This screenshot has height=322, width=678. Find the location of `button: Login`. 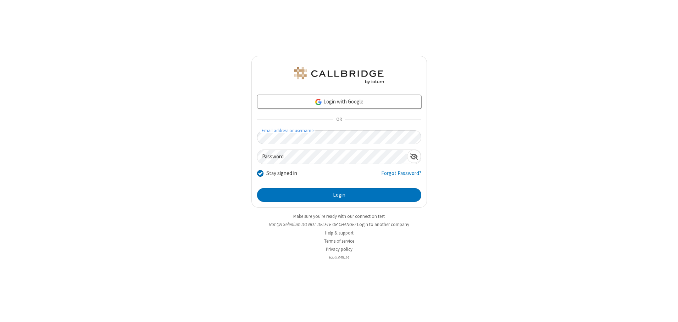

button: Login is located at coordinates (339, 195).